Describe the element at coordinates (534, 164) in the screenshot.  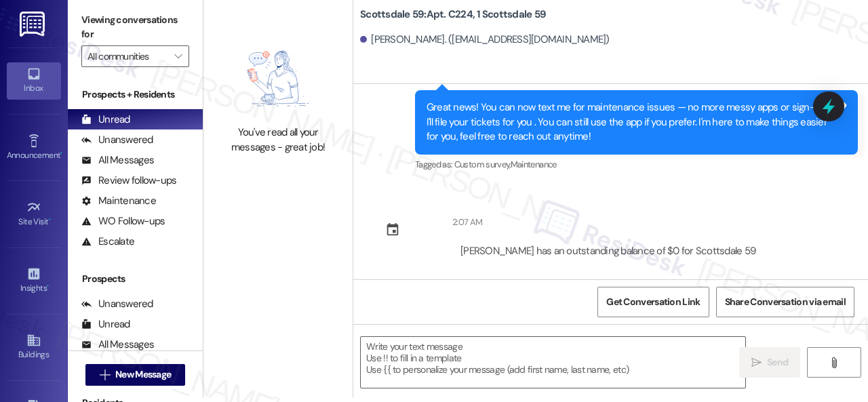
I see `span: Maintenance` at that location.